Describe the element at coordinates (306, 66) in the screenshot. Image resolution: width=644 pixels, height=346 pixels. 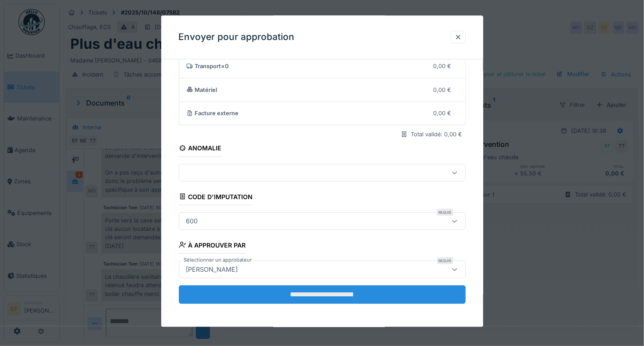
I see `div: Transport × 0` at that location.